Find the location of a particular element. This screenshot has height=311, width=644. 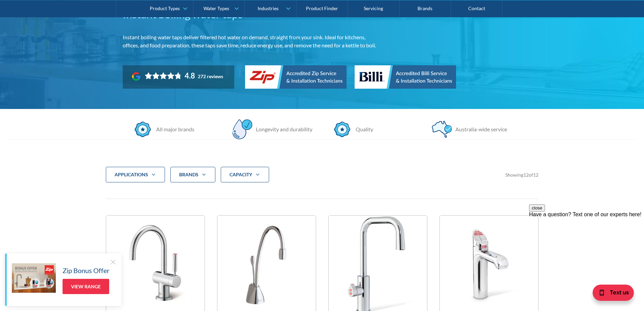

div: Rating: 4.8 out of 5 is located at coordinates (170, 76).